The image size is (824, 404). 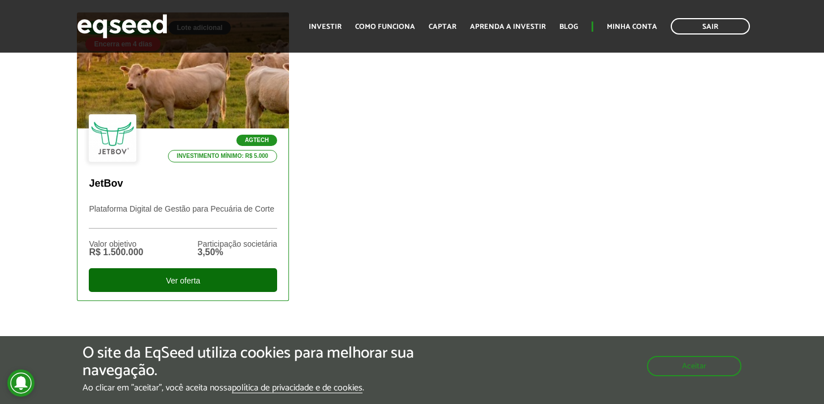 I want to click on a: Minha conta, so click(x=632, y=27).